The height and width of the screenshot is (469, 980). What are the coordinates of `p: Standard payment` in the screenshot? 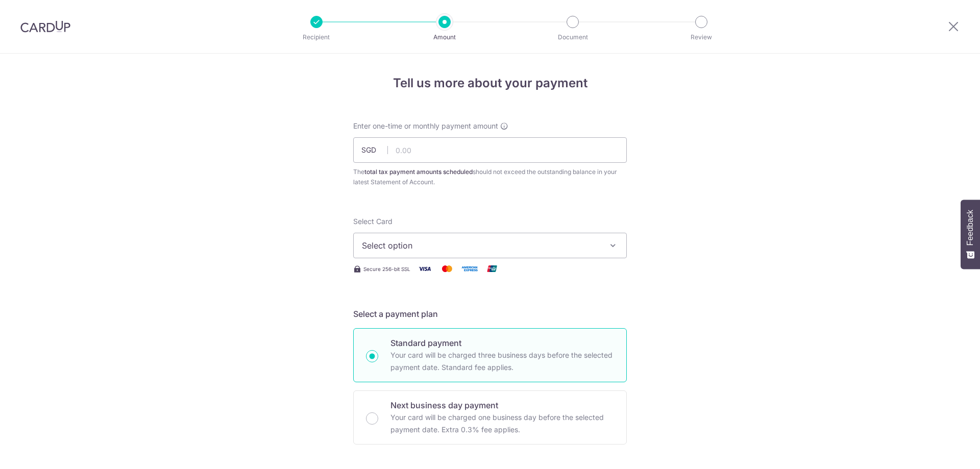 It's located at (502, 343).